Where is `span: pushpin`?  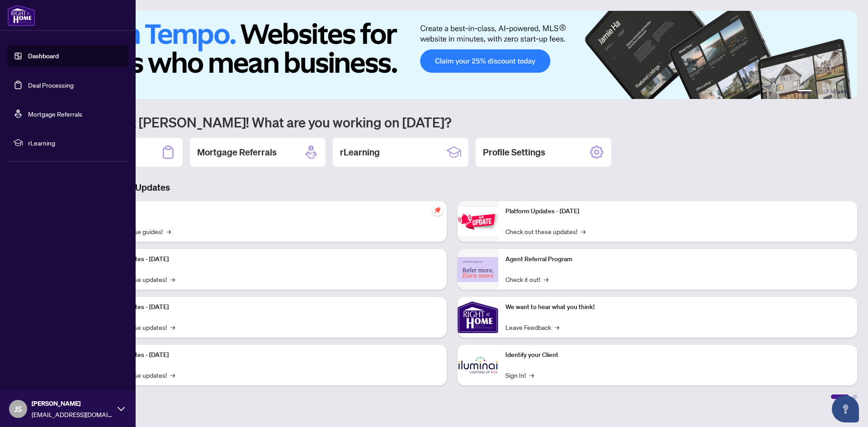 span: pushpin is located at coordinates (437, 210).